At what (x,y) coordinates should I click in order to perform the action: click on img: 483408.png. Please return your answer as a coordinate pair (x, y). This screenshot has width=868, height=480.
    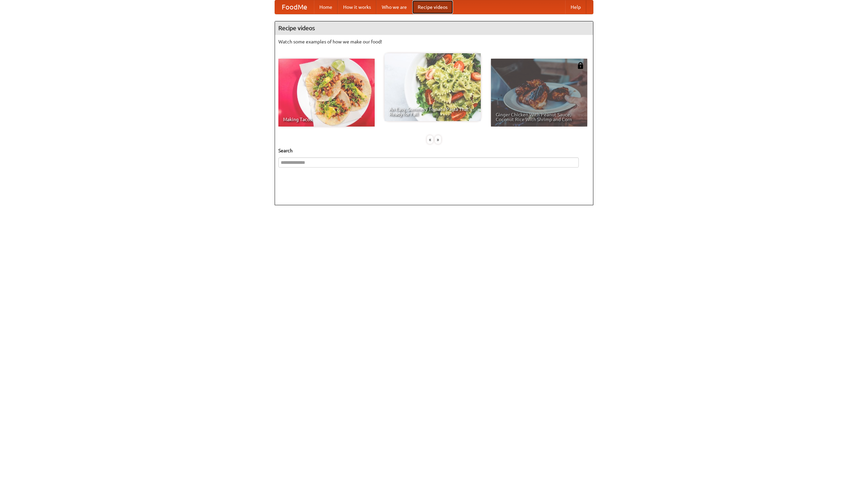
    Looking at the image, I should click on (581, 65).